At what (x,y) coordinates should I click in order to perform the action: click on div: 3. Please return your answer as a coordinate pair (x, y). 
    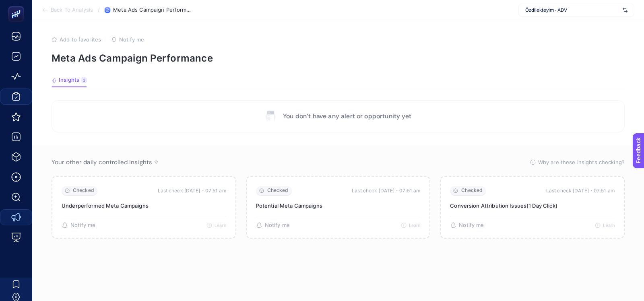
    Looking at the image, I should click on (84, 80).